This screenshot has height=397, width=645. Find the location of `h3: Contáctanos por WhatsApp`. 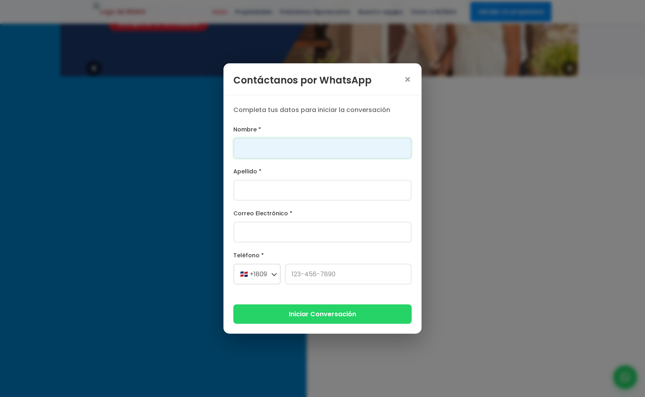

h3: Contáctanos por WhatsApp is located at coordinates (302, 80).